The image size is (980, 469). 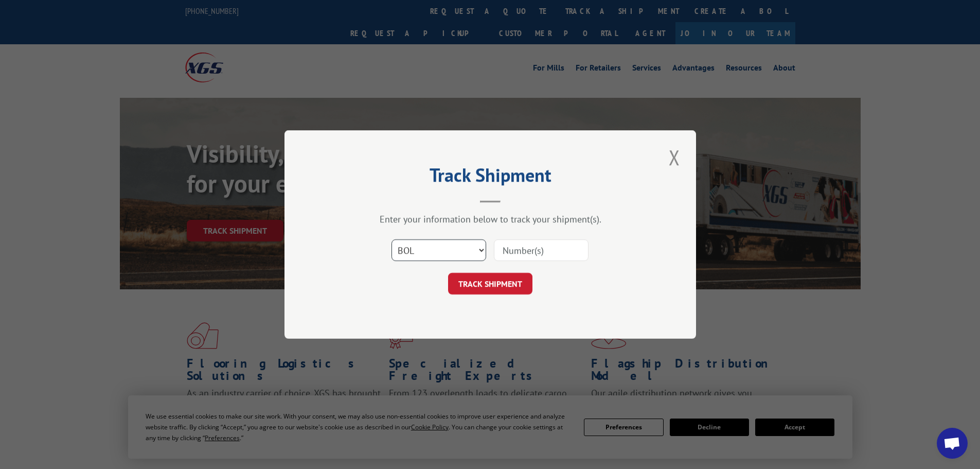 What do you see at coordinates (490, 178) in the screenshot?
I see `h2: Track Shipment` at bounding box center [490, 178].